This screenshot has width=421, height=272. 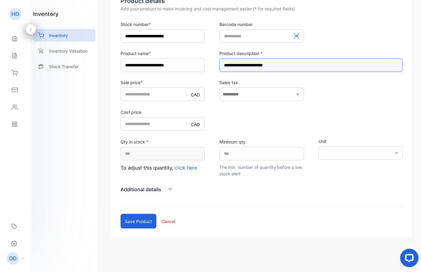 What do you see at coordinates (262, 9) in the screenshot?
I see `div: Add your product to make invoicing and cost management easier (* for required fields)` at bounding box center [262, 9].